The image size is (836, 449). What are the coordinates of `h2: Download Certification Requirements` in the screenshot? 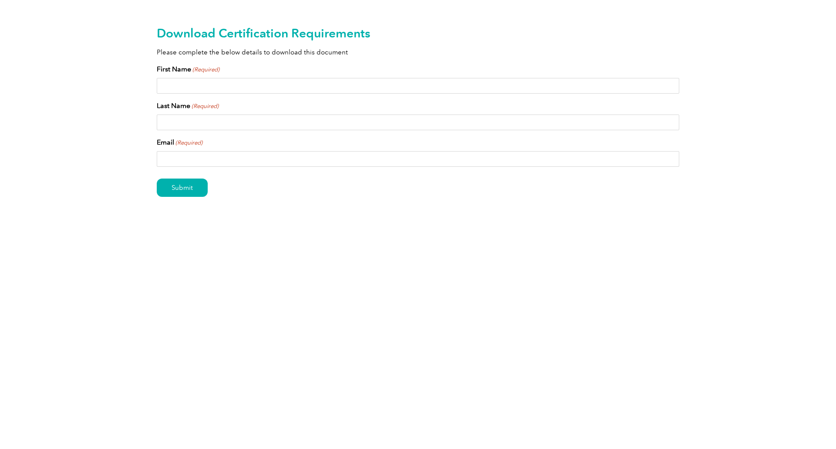 It's located at (418, 33).